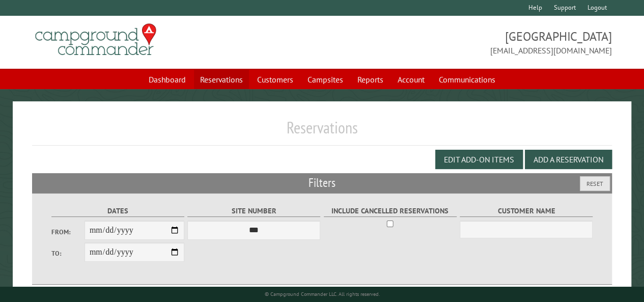 The width and height of the screenshot is (644, 302). What do you see at coordinates (370, 79) in the screenshot?
I see `a: Reports` at bounding box center [370, 79].